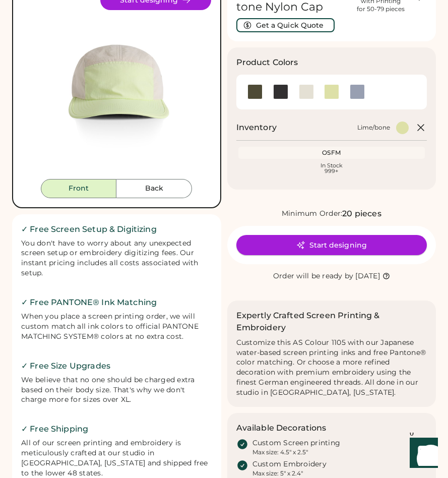 The height and width of the screenshot is (478, 448). What do you see at coordinates (116, 259) in the screenshot?
I see `div: You don't have to worry about any unexpected screen setup or embroidery digitizing fees. Our inst...` at bounding box center [116, 259].